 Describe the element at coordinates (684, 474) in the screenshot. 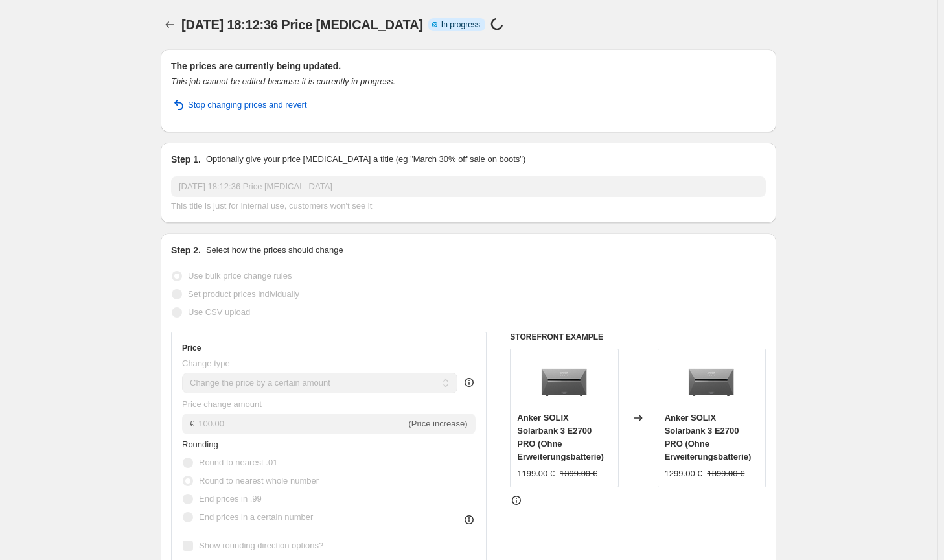

I see `div: 1299.00 €` at that location.